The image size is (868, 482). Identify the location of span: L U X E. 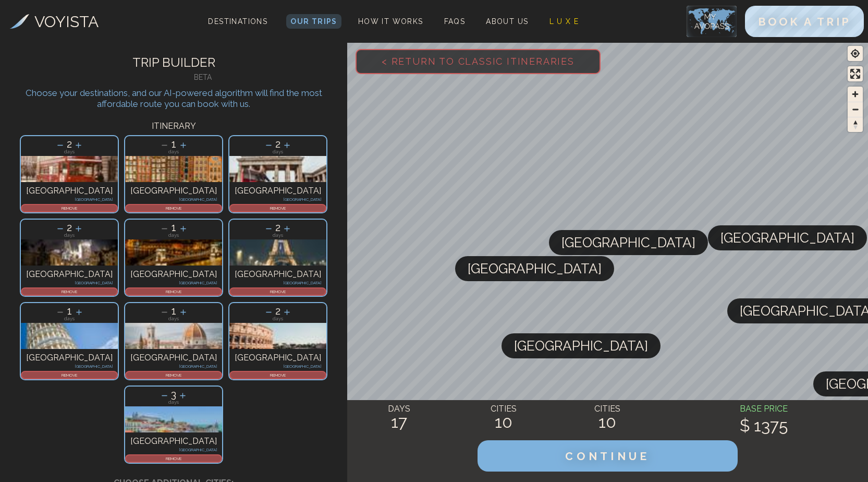
(564, 22).